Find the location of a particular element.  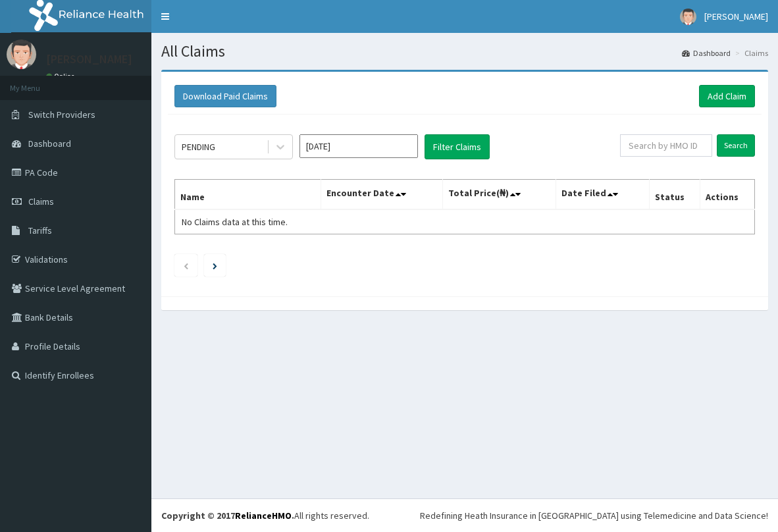

button: Filter Claims is located at coordinates (457, 147).